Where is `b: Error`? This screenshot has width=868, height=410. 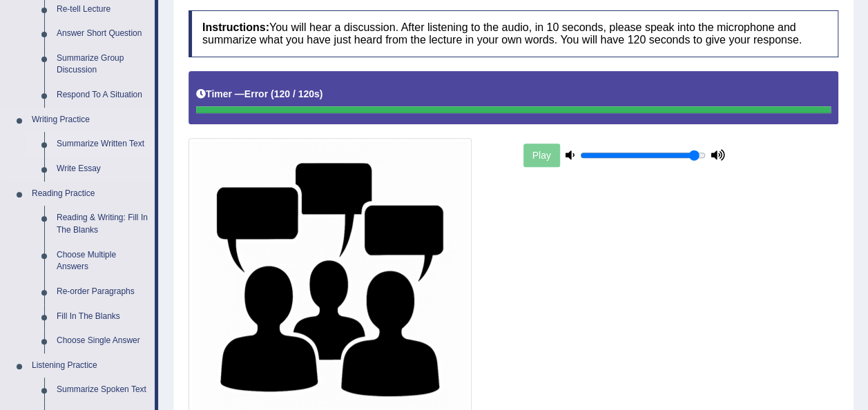
b: Error is located at coordinates (256, 94).